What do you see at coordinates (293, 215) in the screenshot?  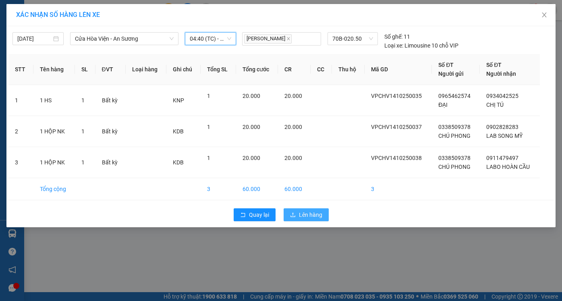 I see `span: upload` at bounding box center [293, 215].